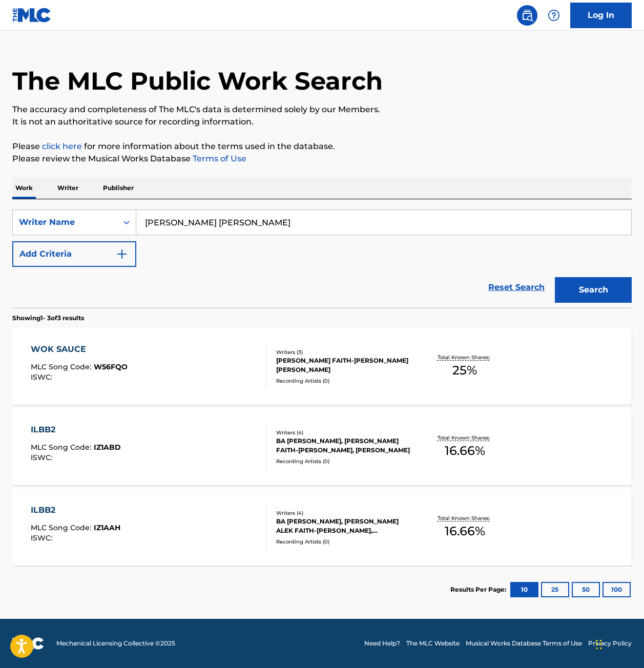 The image size is (644, 668). What do you see at coordinates (107, 527) in the screenshot?
I see `span: IZ1AAH` at bounding box center [107, 527].